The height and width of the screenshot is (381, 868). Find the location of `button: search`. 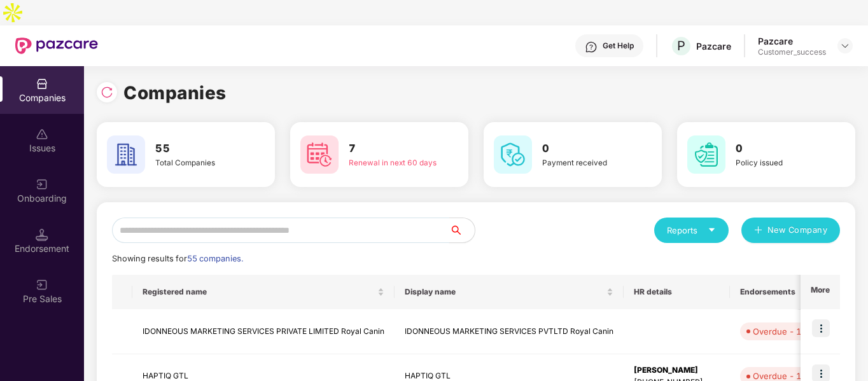

button: search is located at coordinates (461, 230).